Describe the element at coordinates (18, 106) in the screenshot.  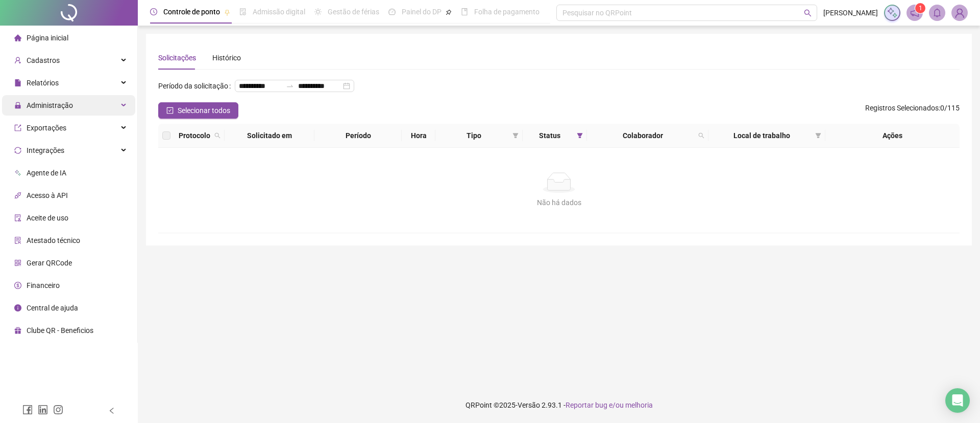
I see `span: lock` at that location.